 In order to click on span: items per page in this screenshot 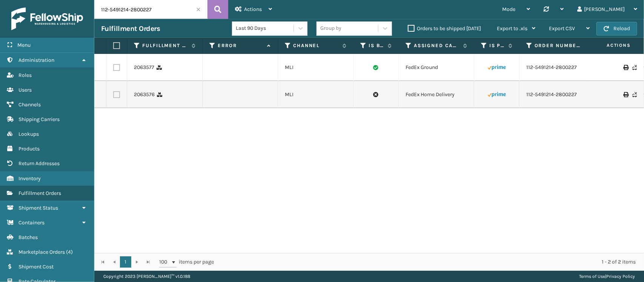, I will do `click(187, 262)`.